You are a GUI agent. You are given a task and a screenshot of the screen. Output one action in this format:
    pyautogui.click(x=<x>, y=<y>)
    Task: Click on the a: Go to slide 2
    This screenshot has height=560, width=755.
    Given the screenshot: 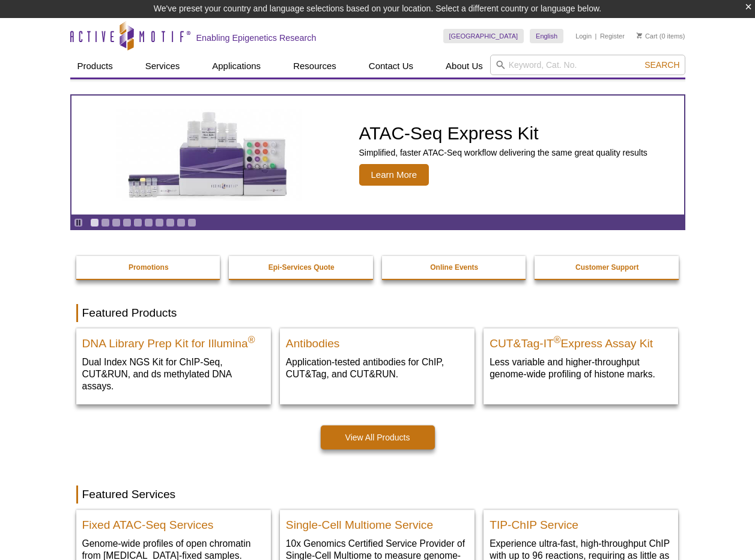 What is the action you would take?
    pyautogui.click(x=105, y=222)
    